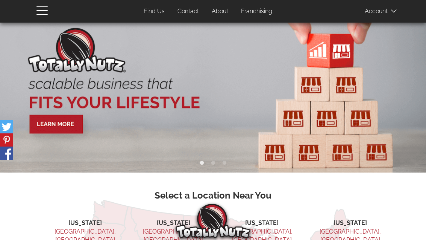 Image resolution: width=426 pixels, height=240 pixels. I want to click on img: Totally Nutz Logo, so click(213, 220).